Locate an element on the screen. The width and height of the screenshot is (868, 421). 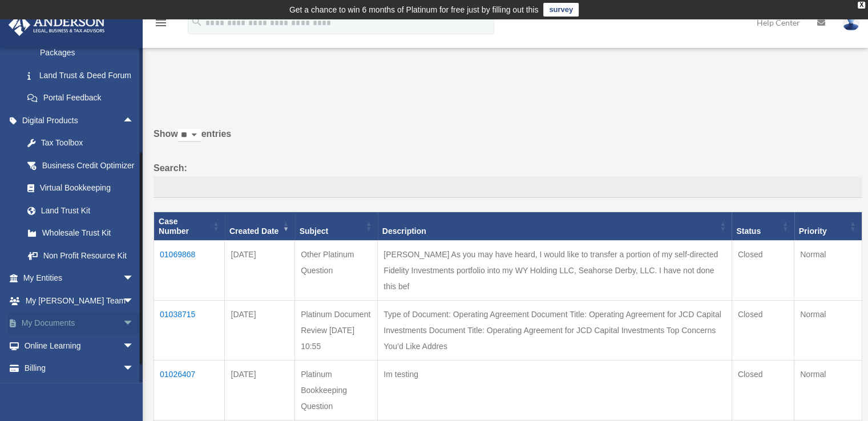
label: Show entries is located at coordinates (508, 140).